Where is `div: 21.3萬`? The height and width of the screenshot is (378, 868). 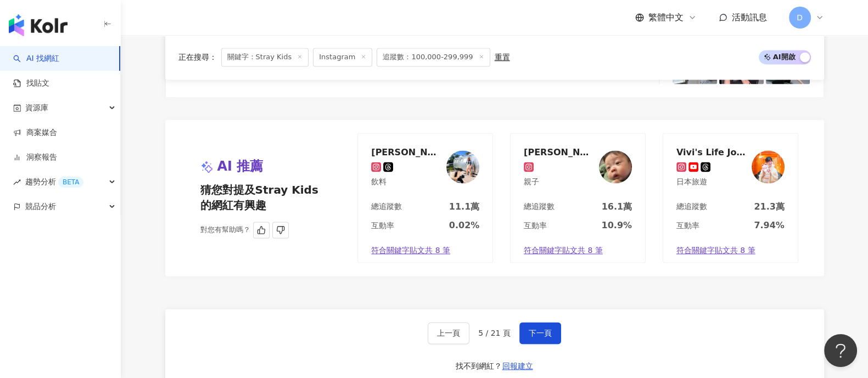
div: 21.3萬 is located at coordinates (769, 207).